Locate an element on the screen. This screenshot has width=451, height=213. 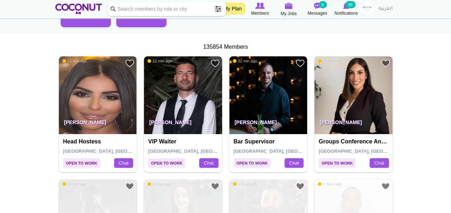
a: Notifications Notifications 99 is located at coordinates (347, 9).